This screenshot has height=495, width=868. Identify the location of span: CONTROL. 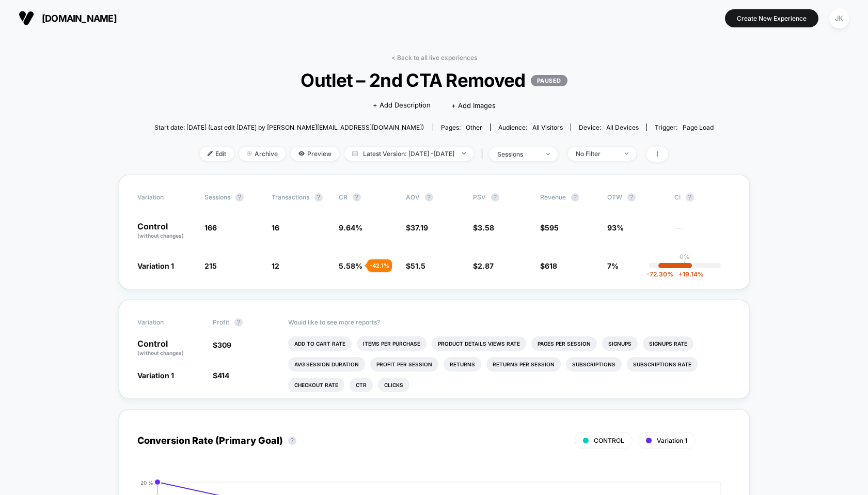
(609, 440).